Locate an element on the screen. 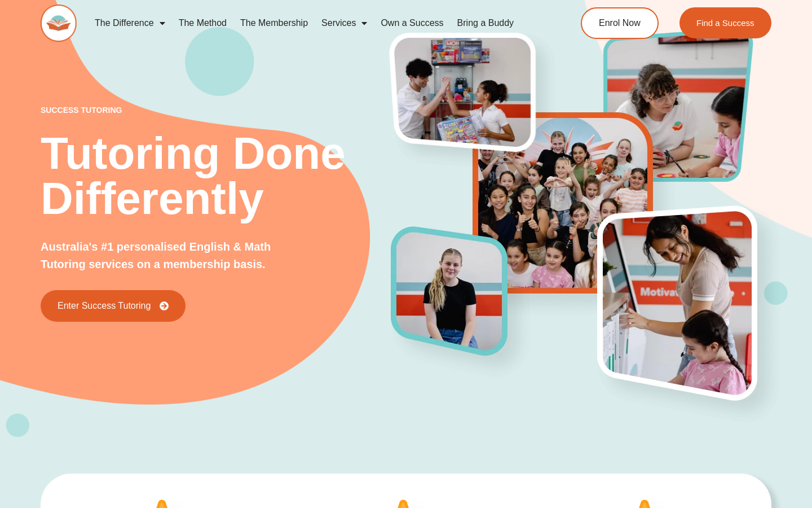  p: Australia's #1 personalised English & Math Tutoring services on a membership basis. is located at coordinates (169, 256).